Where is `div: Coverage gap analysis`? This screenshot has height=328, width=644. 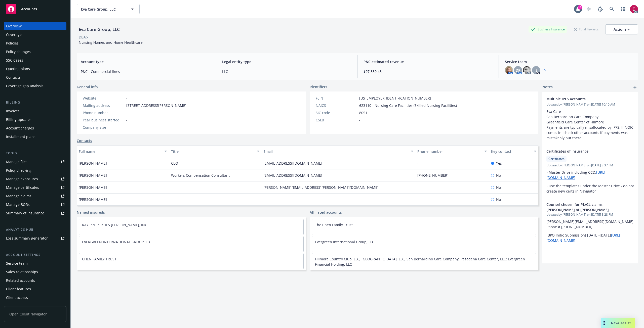
div: Coverage gap analysis is located at coordinates (25, 86).